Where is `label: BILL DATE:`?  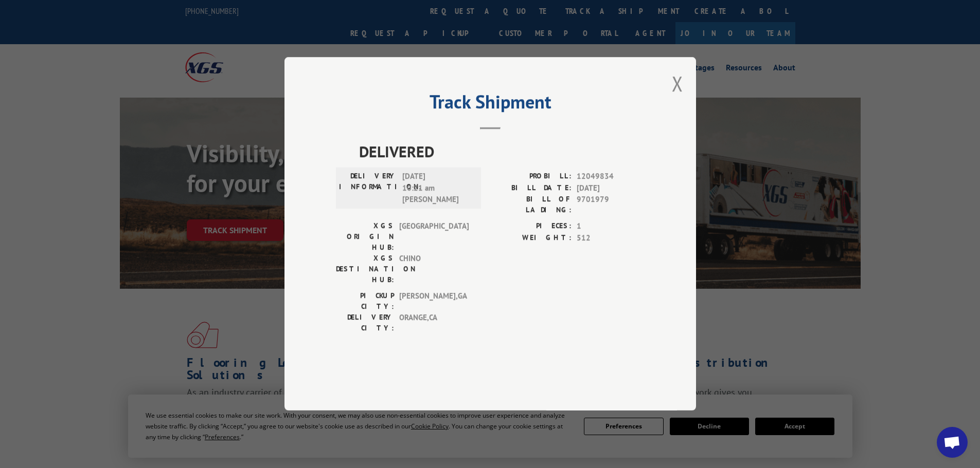 label: BILL DATE: is located at coordinates (531, 188).